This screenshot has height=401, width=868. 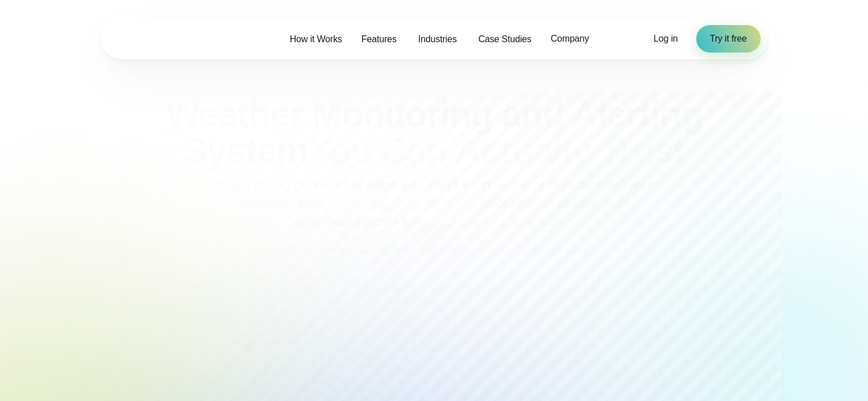 What do you see at coordinates (728, 39) in the screenshot?
I see `span: Try it free` at bounding box center [728, 39].